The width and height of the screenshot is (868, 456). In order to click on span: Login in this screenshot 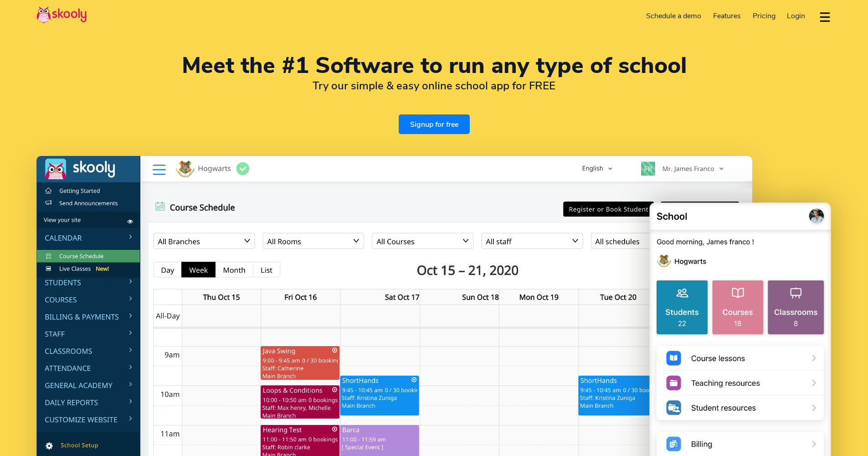, I will do `click(796, 16)`.